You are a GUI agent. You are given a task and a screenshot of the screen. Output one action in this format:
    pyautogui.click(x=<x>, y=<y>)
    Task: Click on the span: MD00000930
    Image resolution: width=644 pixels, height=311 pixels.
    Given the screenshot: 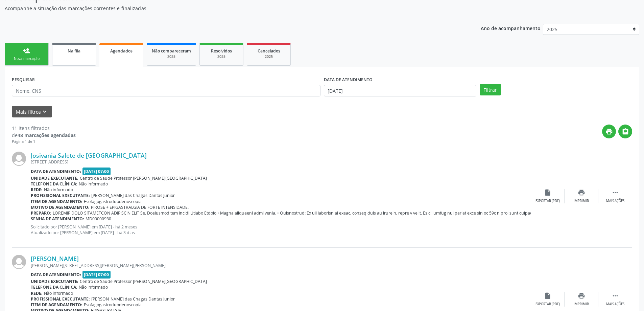 What is the action you would take?
    pyautogui.click(x=98, y=218)
    